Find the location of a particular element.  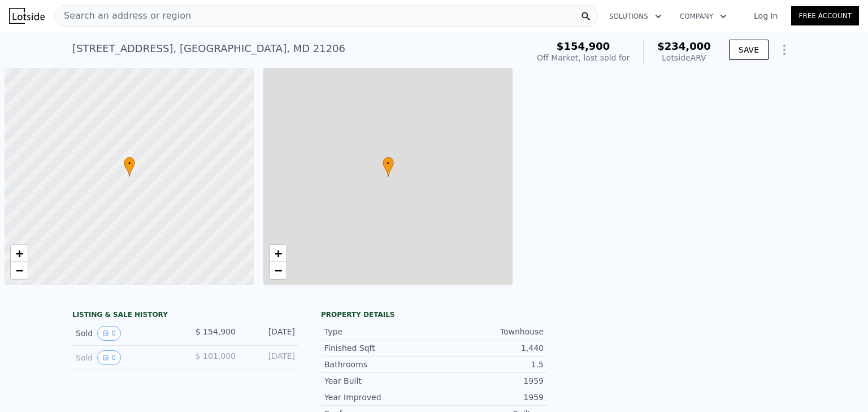

span: $234,000 is located at coordinates (684, 46).